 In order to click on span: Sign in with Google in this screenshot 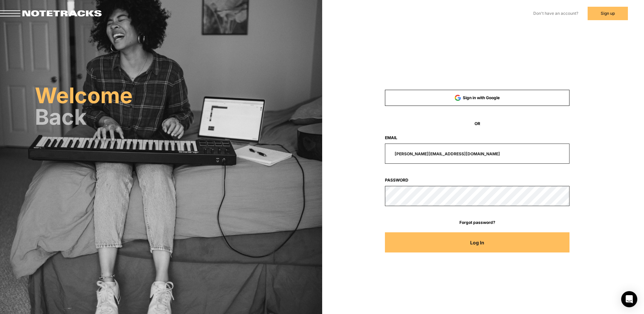, I will do `click(481, 98)`.